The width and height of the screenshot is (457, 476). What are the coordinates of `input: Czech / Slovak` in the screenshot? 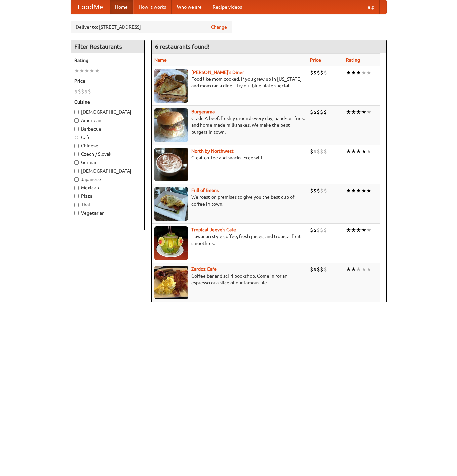 It's located at (77, 154).